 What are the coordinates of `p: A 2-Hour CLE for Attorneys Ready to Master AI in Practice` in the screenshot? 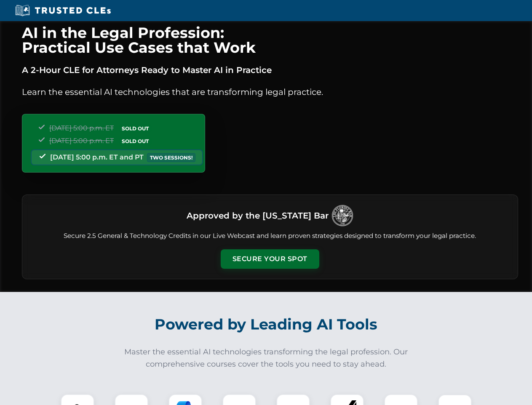 It's located at (270, 70).